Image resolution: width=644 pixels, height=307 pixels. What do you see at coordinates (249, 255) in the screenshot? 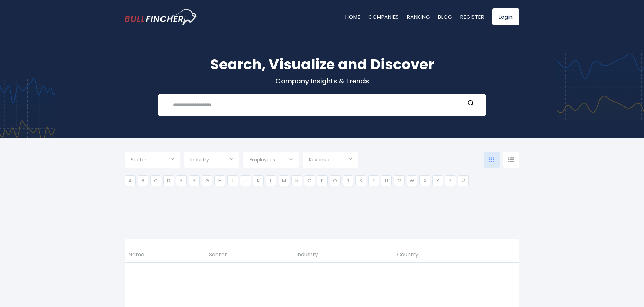
I see `th: Sector` at bounding box center [249, 255].